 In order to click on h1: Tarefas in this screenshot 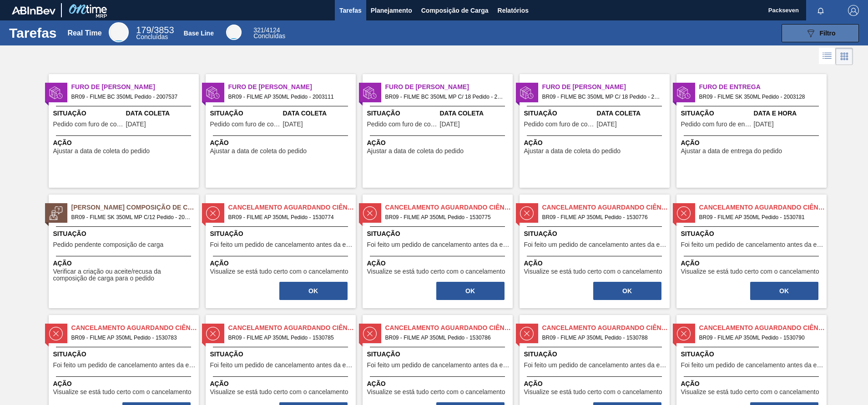, I will do `click(33, 33)`.